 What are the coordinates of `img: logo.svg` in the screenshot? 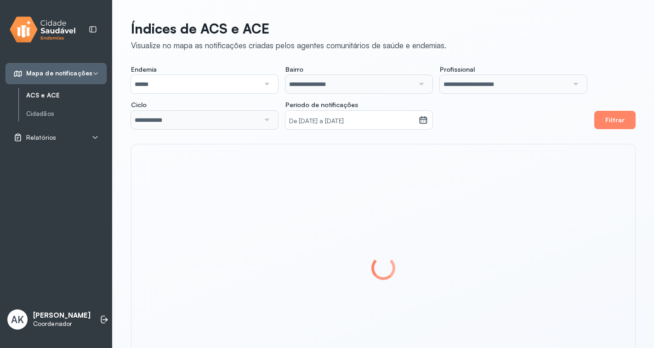 It's located at (43, 29).